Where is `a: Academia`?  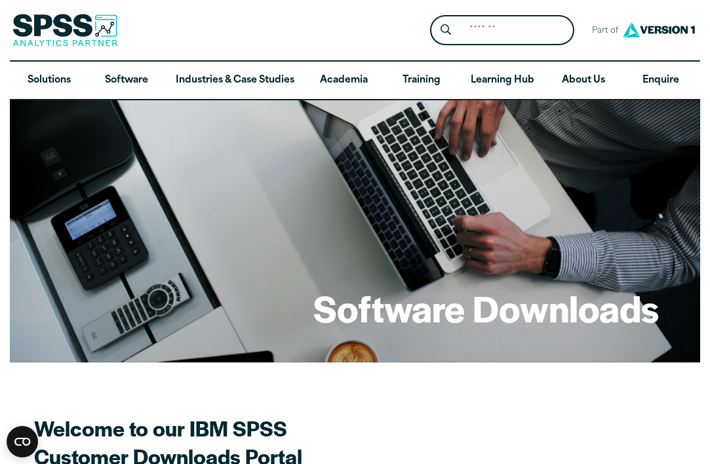 a: Academia is located at coordinates (343, 81).